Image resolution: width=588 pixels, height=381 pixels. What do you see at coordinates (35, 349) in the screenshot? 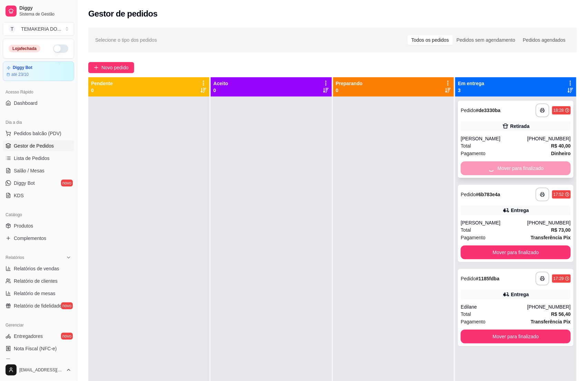
I see `span: Nota Fiscal (NFC-e)` at bounding box center [35, 349].